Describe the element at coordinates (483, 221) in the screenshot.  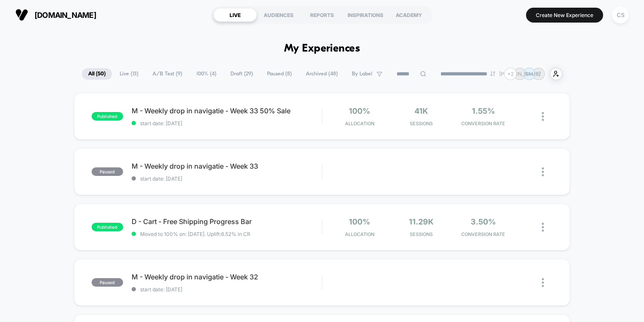
I see `span: 3.50%` at that location.